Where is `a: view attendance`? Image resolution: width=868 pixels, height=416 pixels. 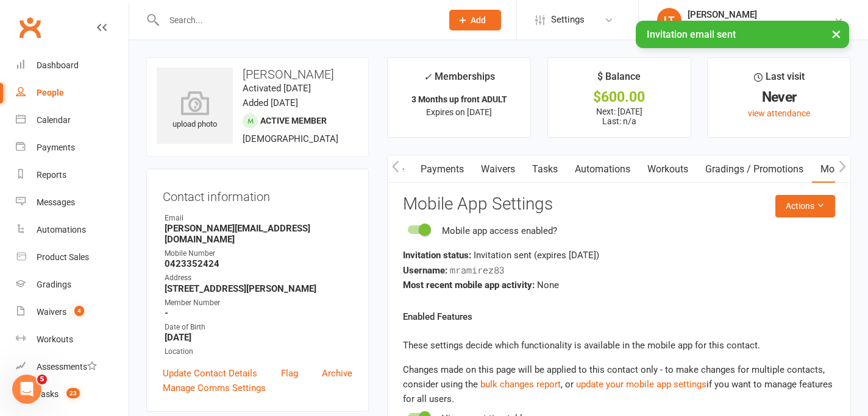
a: view attendance is located at coordinates (779, 114).